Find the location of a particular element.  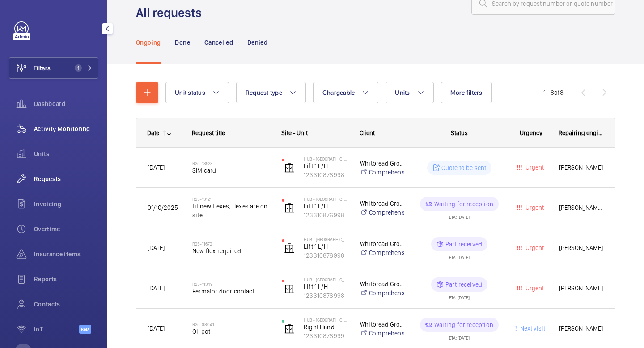

span: Reports is located at coordinates (66, 279).